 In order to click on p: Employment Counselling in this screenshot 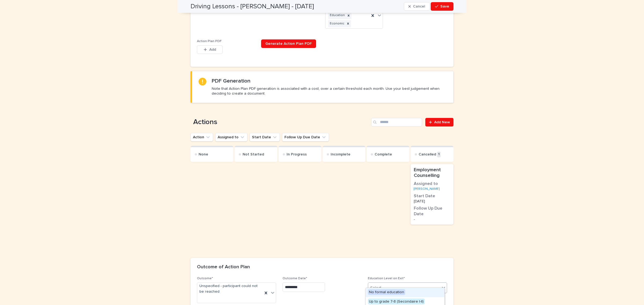, I will do `click(432, 173)`.